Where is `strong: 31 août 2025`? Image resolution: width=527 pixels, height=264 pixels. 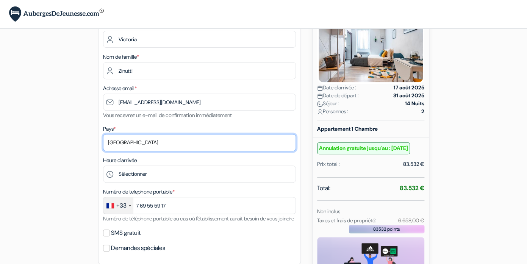 strong: 31 août 2025 is located at coordinates (409, 95).